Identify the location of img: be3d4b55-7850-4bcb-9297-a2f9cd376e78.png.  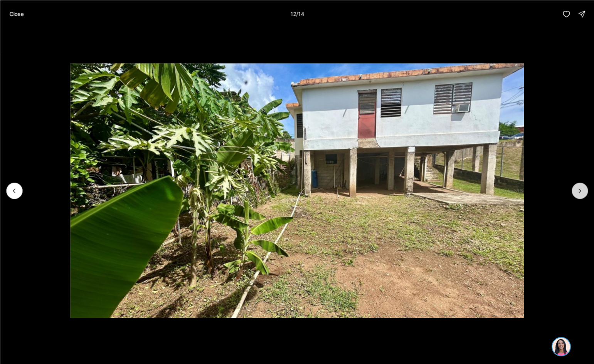
(13, 13).